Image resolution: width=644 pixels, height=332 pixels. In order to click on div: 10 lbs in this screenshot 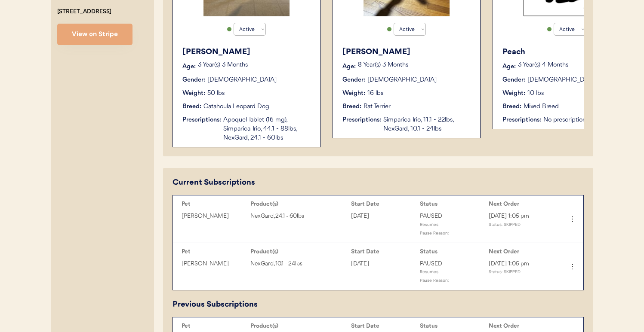, I will do `click(536, 93)`.